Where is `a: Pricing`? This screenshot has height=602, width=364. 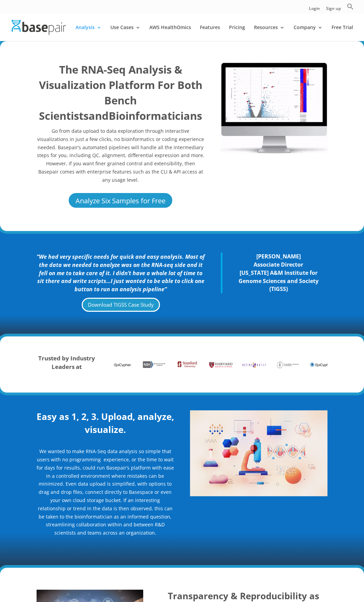 a: Pricing is located at coordinates (237, 33).